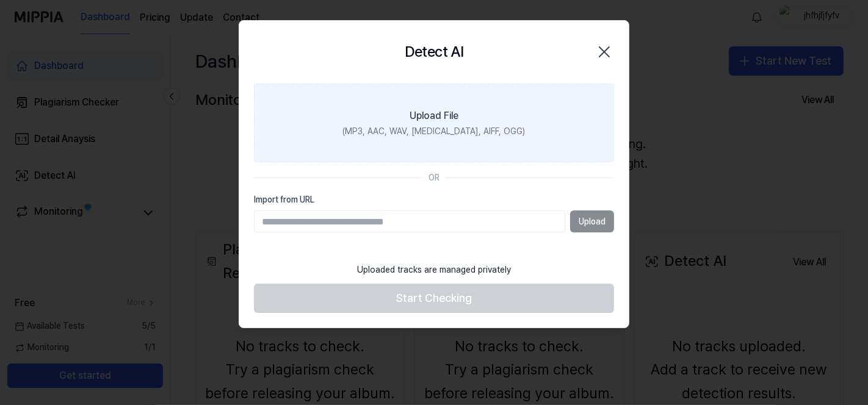 The height and width of the screenshot is (405, 868). Describe the element at coordinates (434, 178) in the screenshot. I see `div: OR` at that location.